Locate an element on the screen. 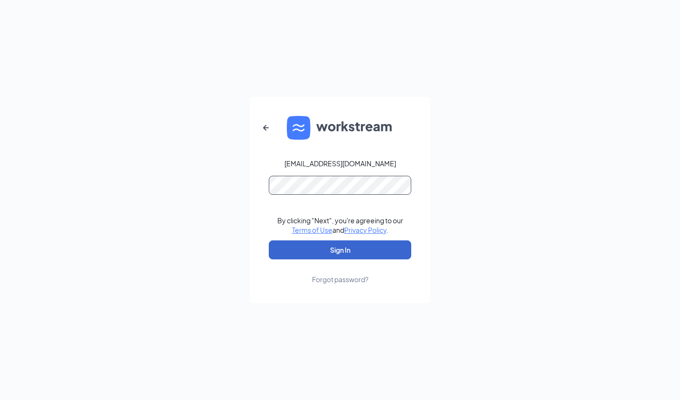 This screenshot has height=400, width=680. div: By clicking "Next", you're agreeing to our and . is located at coordinates (340, 225).